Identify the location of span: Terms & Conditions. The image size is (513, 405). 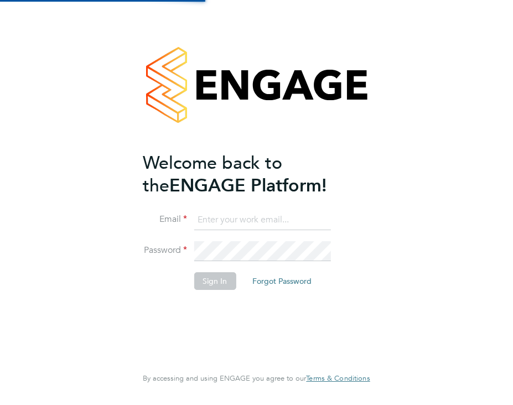
(337, 378).